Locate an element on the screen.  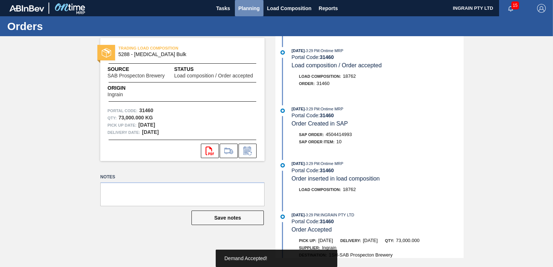
span: 5288 - Dextrose Bulk is located at coordinates (184, 54).